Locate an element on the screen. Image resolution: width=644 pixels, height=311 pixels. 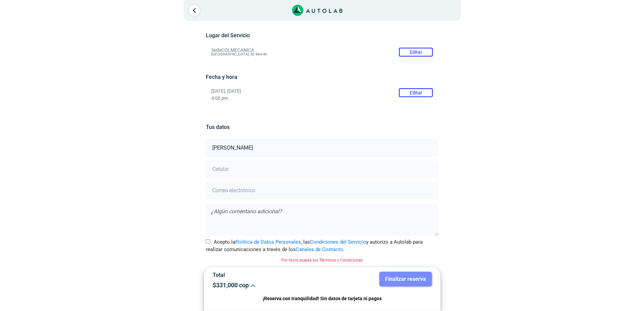
button: Editar is located at coordinates (416, 93).